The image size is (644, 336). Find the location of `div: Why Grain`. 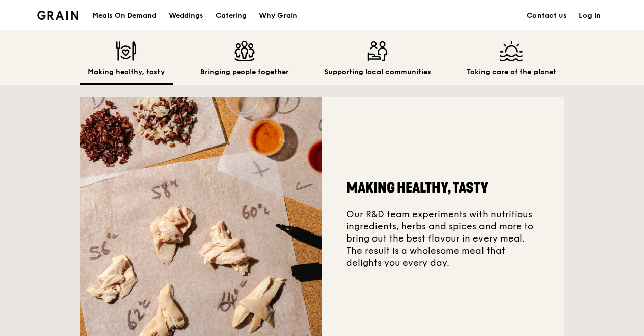

div: Why Grain is located at coordinates (278, 15).